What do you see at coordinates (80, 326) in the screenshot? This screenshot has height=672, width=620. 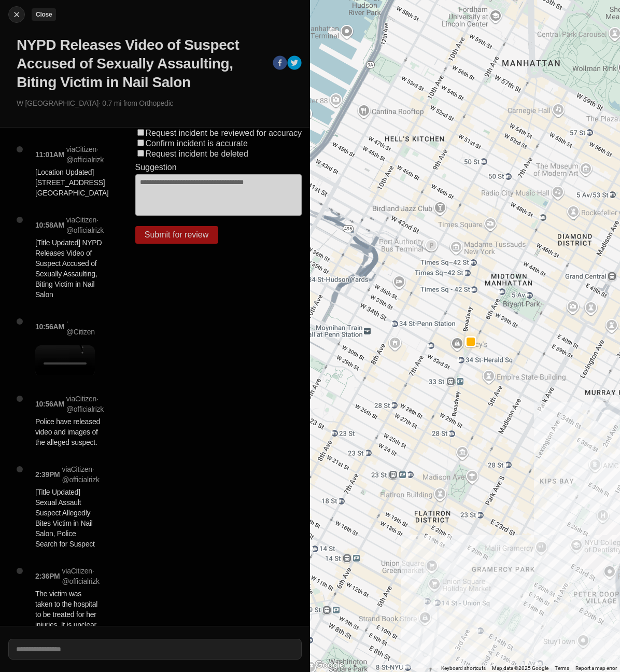 I see `p: · @Citizen` at bounding box center [80, 326].